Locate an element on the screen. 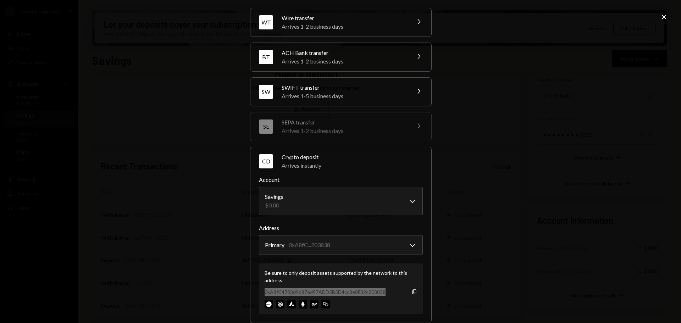 The height and width of the screenshot is (323, 681). div: Be sure to only deposit assets supported by the network to this address. is located at coordinates (341, 277).